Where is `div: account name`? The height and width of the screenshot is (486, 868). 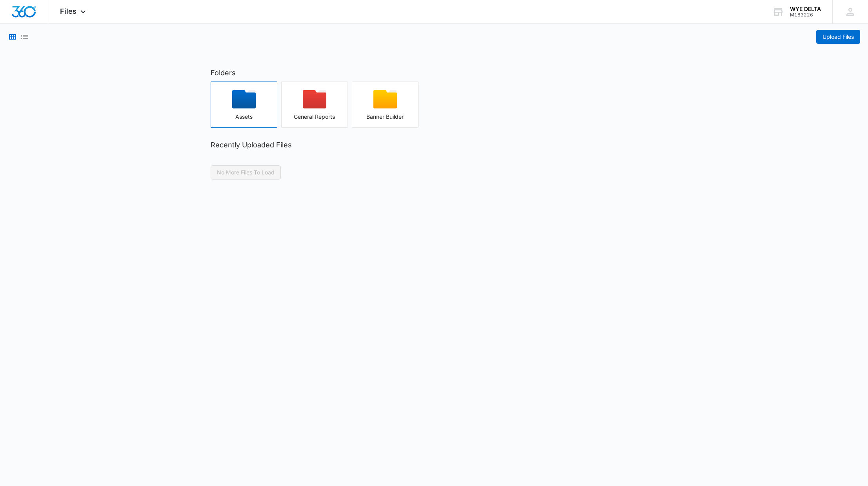 div: account name is located at coordinates (805, 9).